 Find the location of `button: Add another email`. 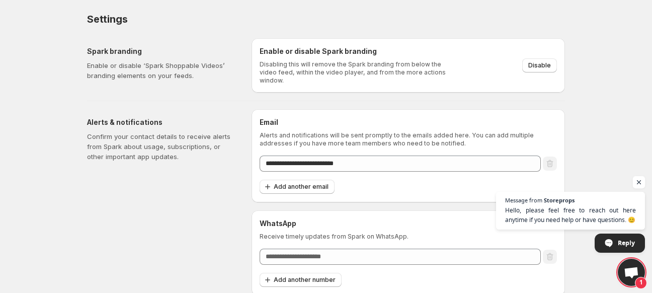

button: Add another email is located at coordinates (297, 187).